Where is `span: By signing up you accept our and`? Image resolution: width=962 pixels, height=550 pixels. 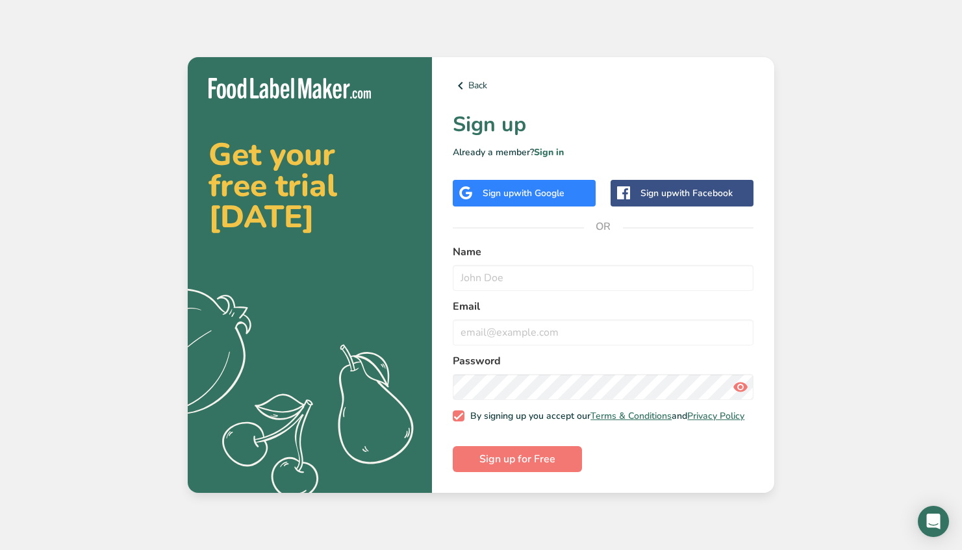
span: By signing up you accept our and is located at coordinates (605, 416).